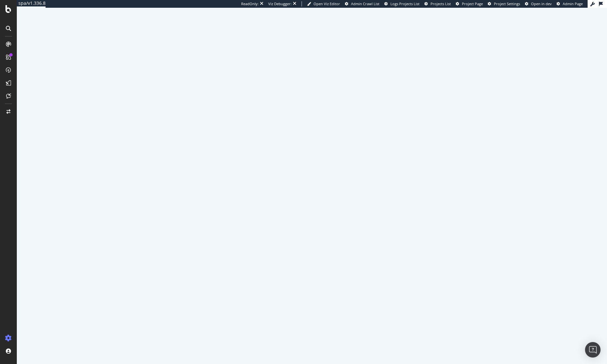  Describe the element at coordinates (405, 3) in the screenshot. I see `span: Logs Projects List` at that location.